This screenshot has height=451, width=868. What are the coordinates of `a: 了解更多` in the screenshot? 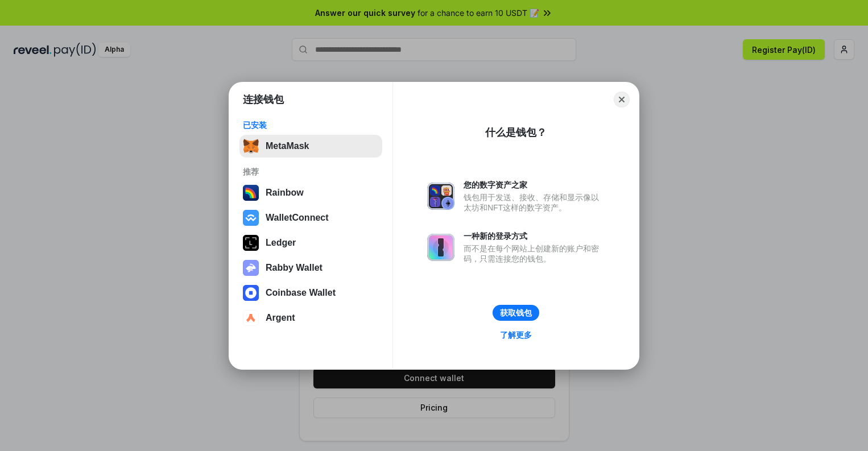 It's located at (515, 335).